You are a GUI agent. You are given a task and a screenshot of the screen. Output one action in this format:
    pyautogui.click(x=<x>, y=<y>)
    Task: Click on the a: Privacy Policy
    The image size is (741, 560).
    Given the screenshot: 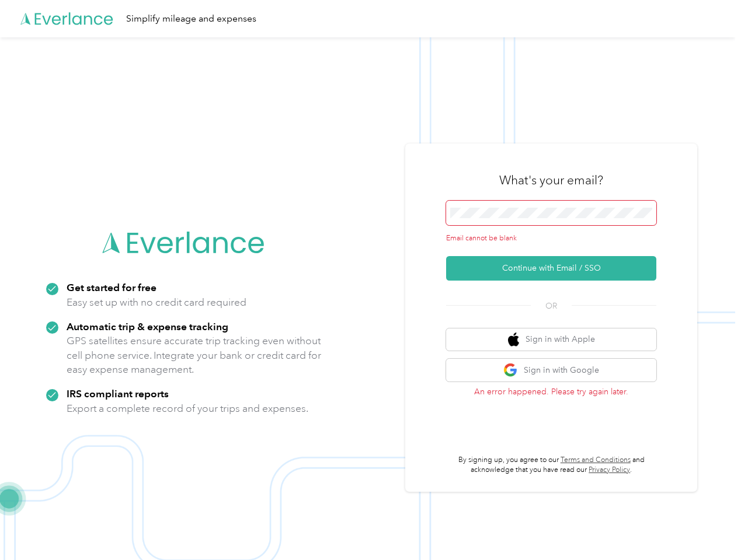 What is the action you would take?
    pyautogui.click(x=609, y=470)
    